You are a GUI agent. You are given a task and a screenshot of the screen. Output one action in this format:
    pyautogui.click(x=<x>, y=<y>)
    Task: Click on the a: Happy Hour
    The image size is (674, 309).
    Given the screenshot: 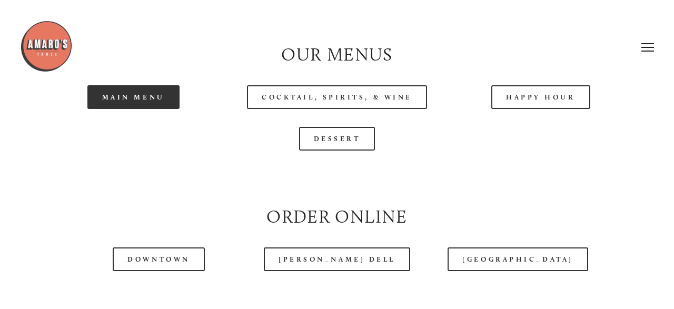 What is the action you would take?
    pyautogui.click(x=540, y=97)
    